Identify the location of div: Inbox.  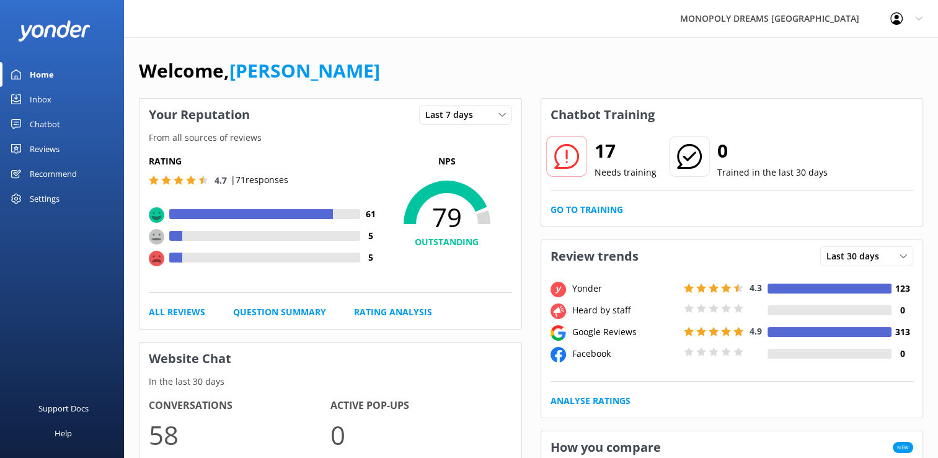
(40, 99).